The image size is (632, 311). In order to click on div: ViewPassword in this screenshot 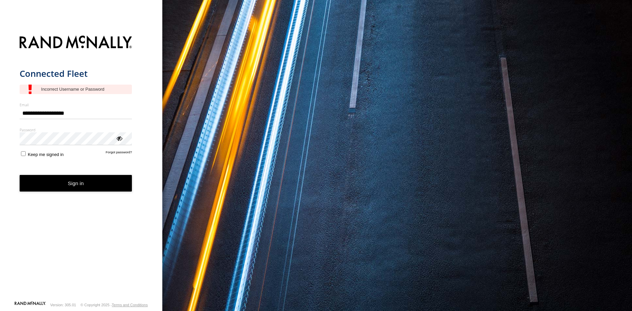, I will do `click(119, 138)`.